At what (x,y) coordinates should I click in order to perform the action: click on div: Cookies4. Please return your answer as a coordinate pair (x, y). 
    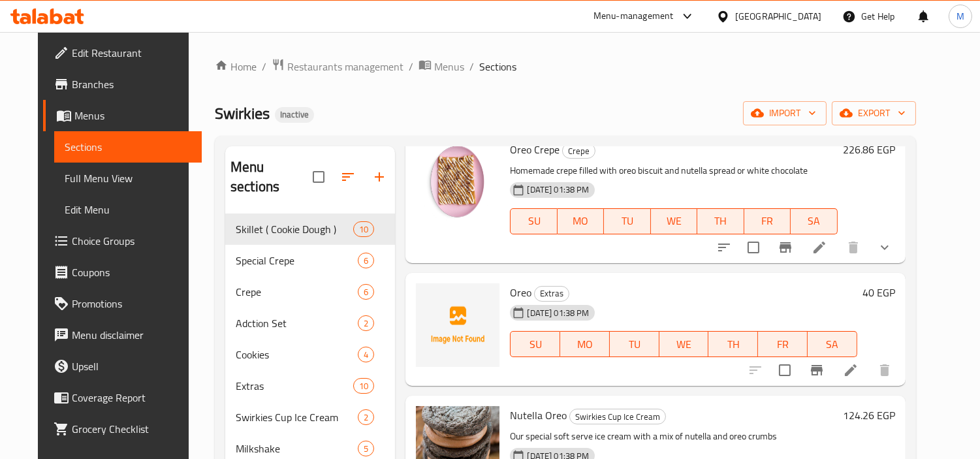
    Looking at the image, I should click on (310, 355).